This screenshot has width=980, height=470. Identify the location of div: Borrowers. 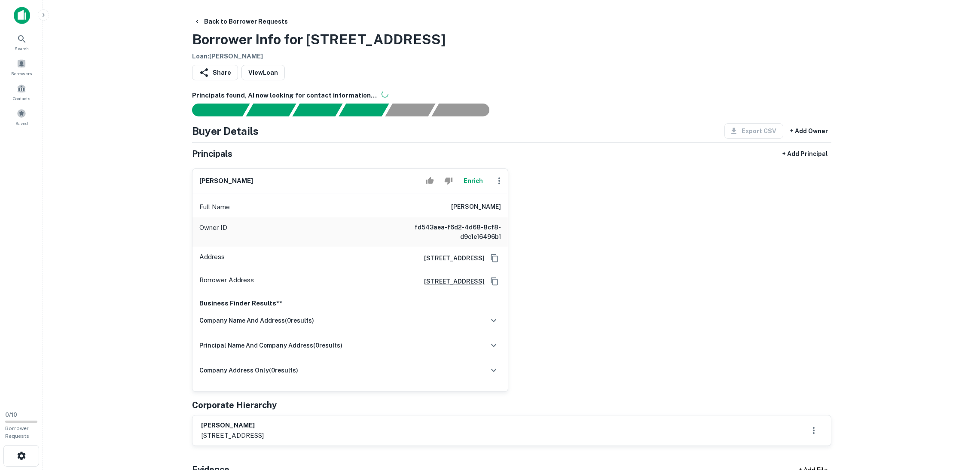
(22, 67).